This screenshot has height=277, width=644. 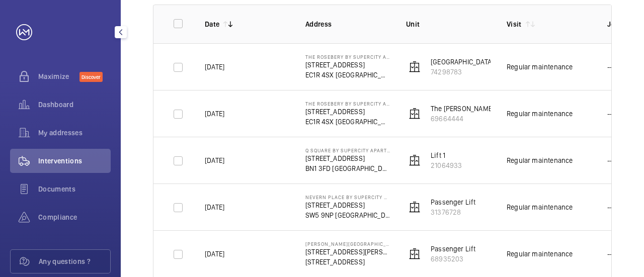 I want to click on p: Address, so click(x=348, y=24).